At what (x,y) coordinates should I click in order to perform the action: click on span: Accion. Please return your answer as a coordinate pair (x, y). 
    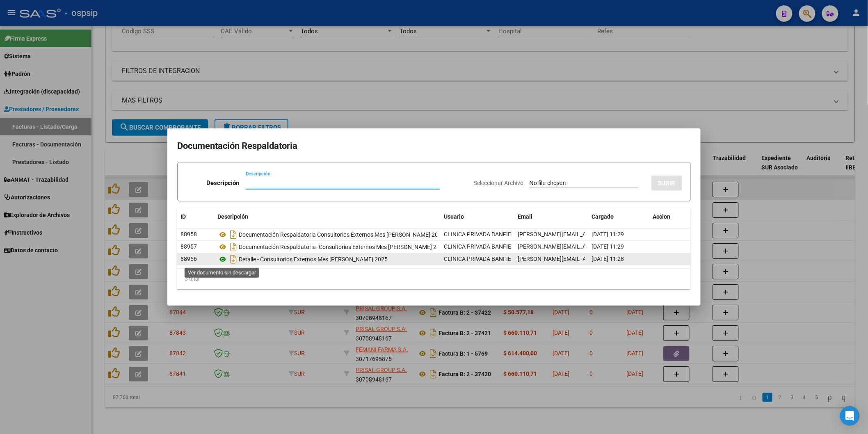
    Looking at the image, I should click on (662, 216).